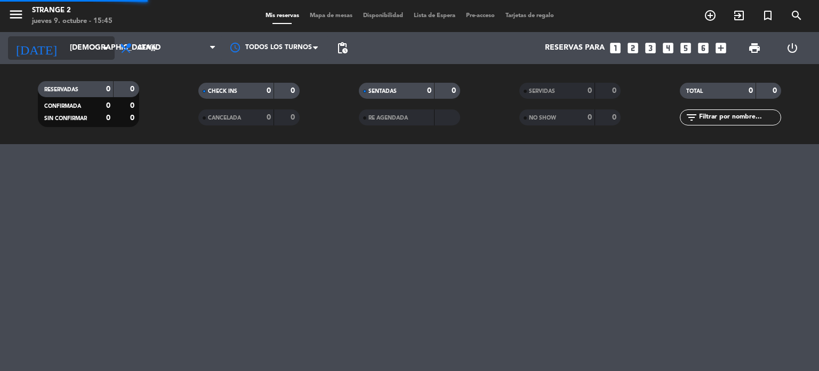  Describe the element at coordinates (739, 15) in the screenshot. I see `i: exit_to_app` at that location.